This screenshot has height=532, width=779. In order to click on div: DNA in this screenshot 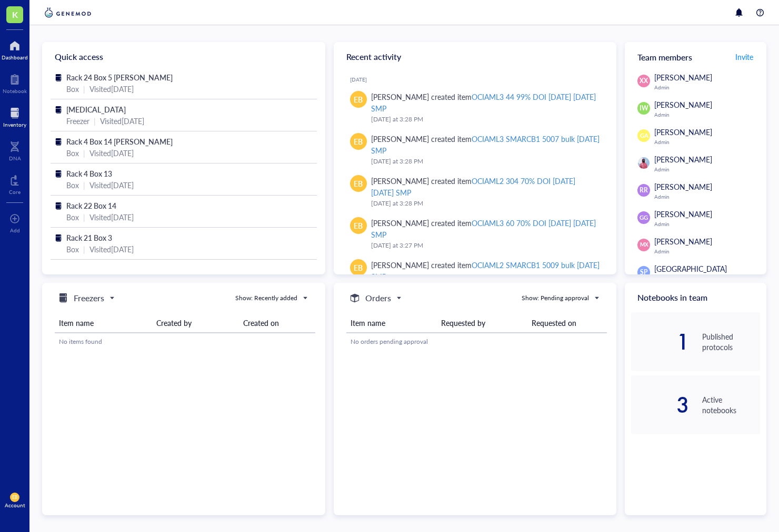, I will do `click(15, 159)`.